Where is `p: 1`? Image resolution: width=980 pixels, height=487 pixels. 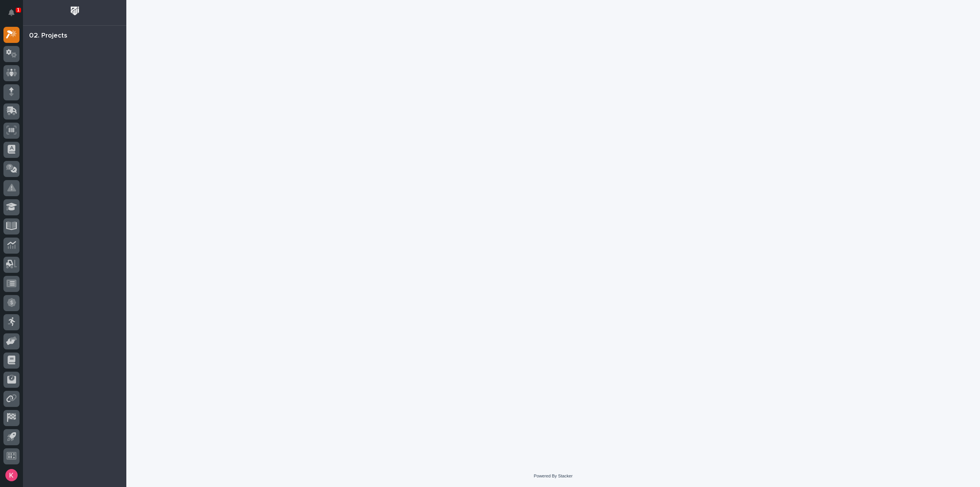 p: 1 is located at coordinates (18, 10).